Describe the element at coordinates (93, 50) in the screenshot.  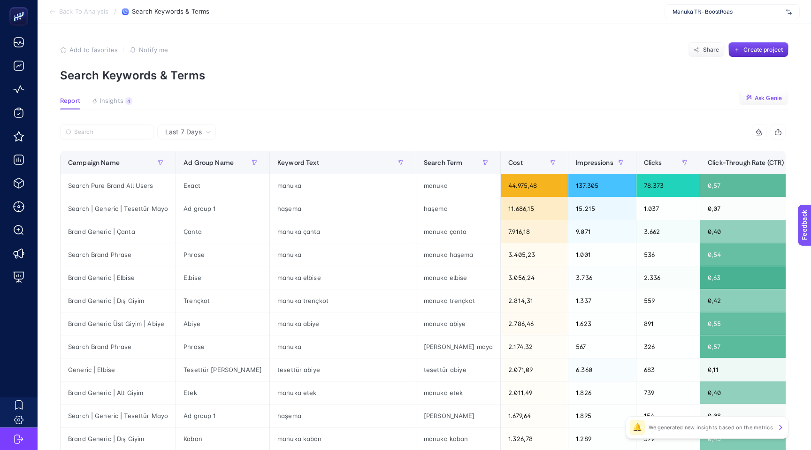
I see `span: Add to favorites` at that location.